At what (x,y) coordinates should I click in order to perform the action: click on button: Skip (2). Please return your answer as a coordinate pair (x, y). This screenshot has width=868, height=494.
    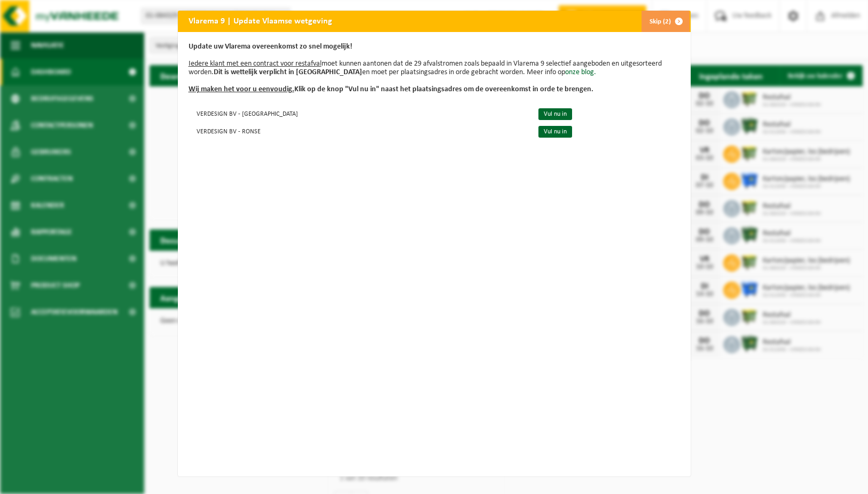
    Looking at the image, I should click on (665, 21).